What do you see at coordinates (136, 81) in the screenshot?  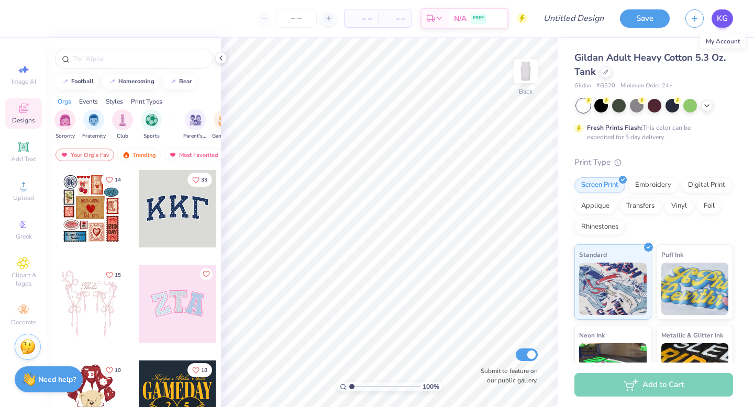 I see `div: homecoming` at bounding box center [136, 81].